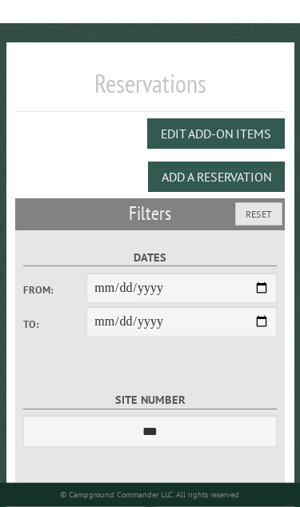  I want to click on label: To:, so click(54, 324).